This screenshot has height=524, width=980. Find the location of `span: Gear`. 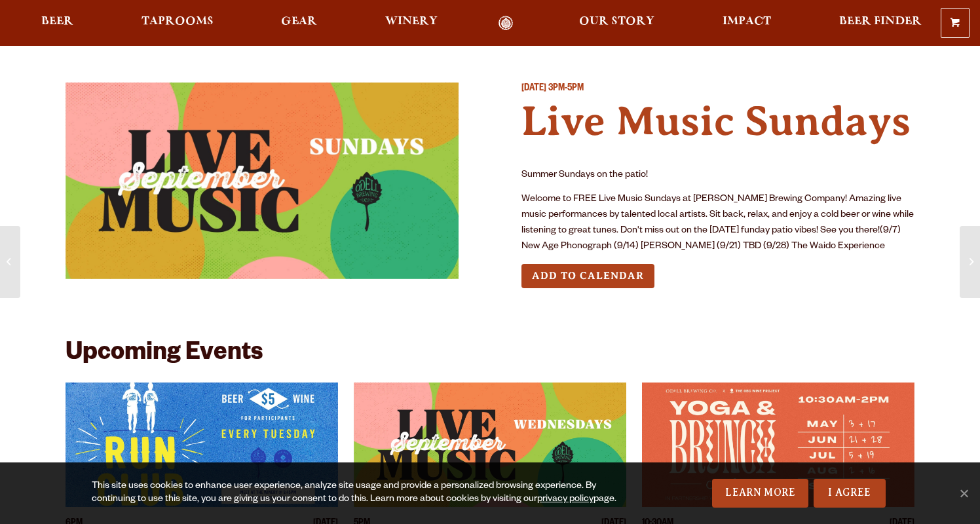

span: Gear is located at coordinates (299, 21).